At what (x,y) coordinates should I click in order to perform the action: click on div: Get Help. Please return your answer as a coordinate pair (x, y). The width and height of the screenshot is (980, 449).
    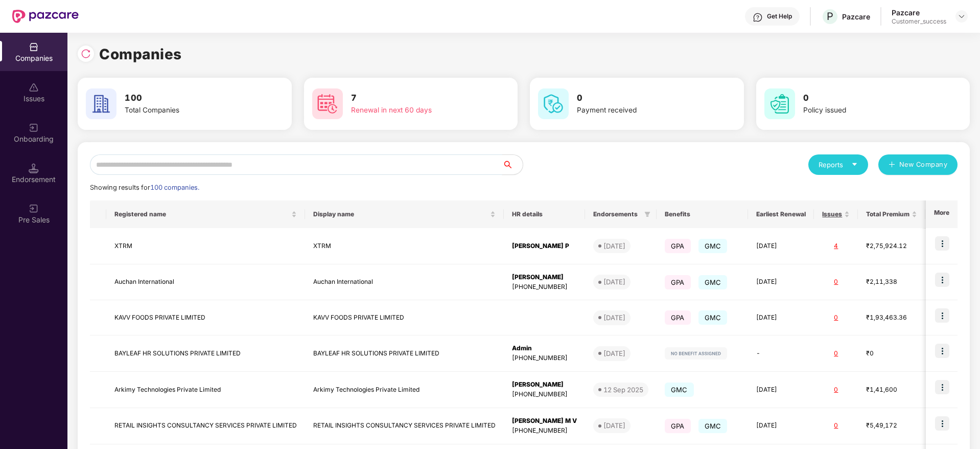
    Looking at the image, I should click on (779, 17).